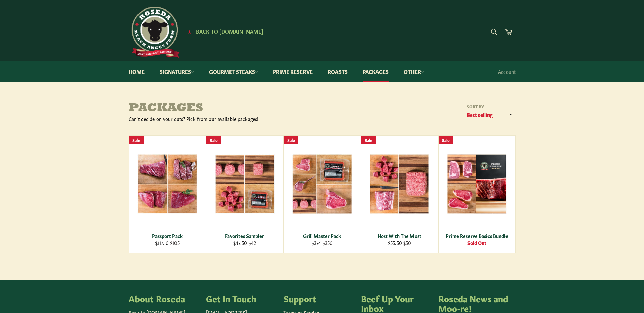 Image resolution: width=644 pixels, height=313 pixels. Describe the element at coordinates (241, 299) in the screenshot. I see `h4: Get In Touch` at that location.